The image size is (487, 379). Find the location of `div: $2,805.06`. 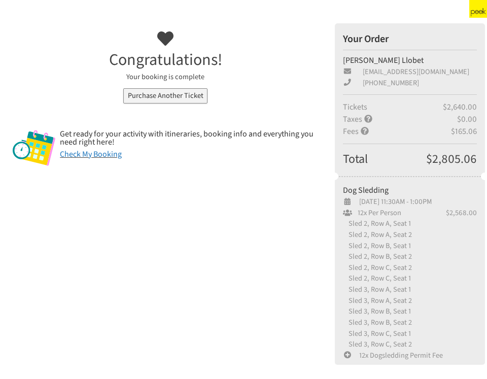

div: $2,805.06 is located at coordinates (451, 159).